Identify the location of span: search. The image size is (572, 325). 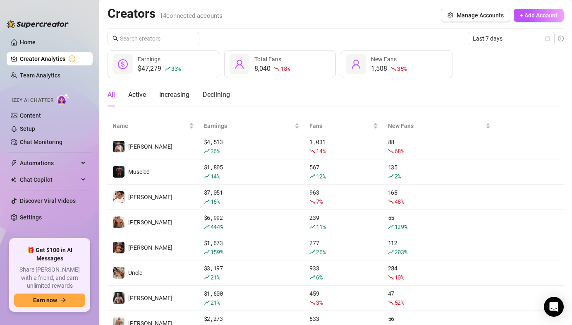
(115, 38).